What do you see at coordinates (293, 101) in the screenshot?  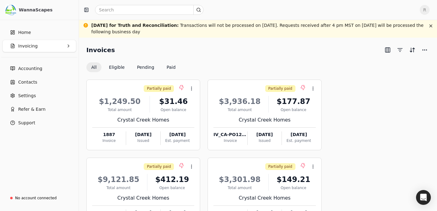 I see `div: $177.87` at bounding box center [293, 101].